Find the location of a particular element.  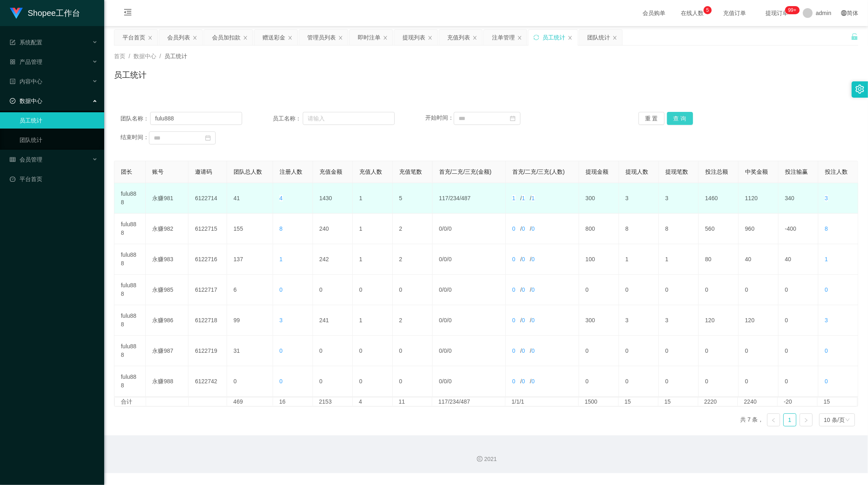

td: 80 is located at coordinates (719, 259).